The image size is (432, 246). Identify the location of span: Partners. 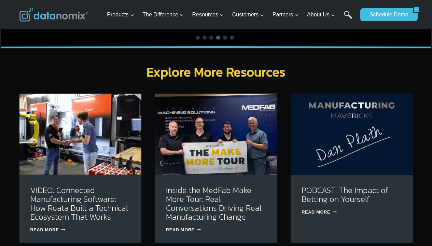
(286, 15).